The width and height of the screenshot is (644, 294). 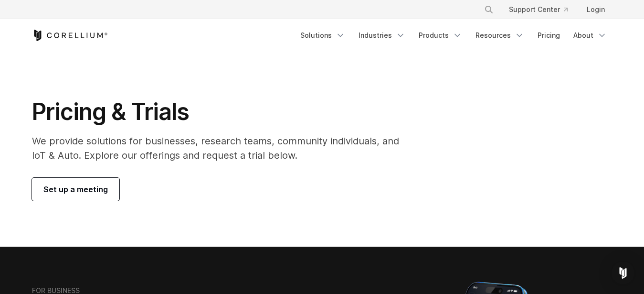 What do you see at coordinates (500, 35) in the screenshot?
I see `a: Resources` at bounding box center [500, 35].